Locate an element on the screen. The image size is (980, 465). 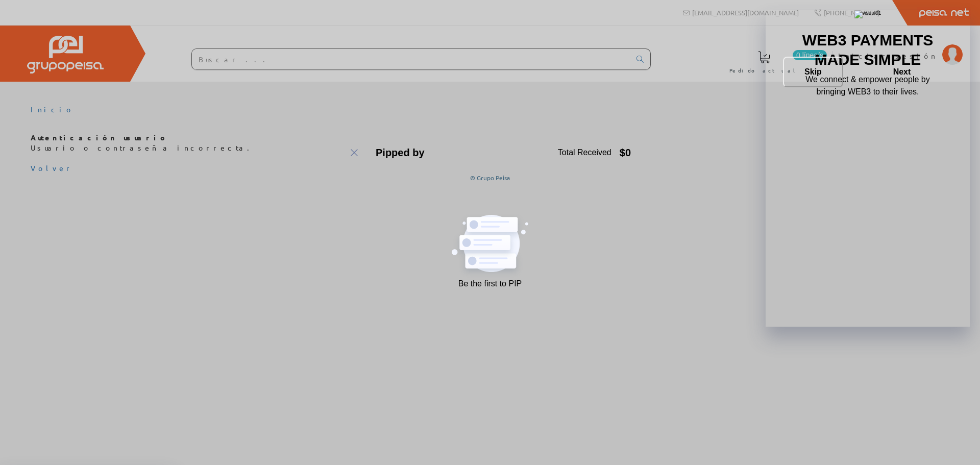
button: Next is located at coordinates (902, 72).